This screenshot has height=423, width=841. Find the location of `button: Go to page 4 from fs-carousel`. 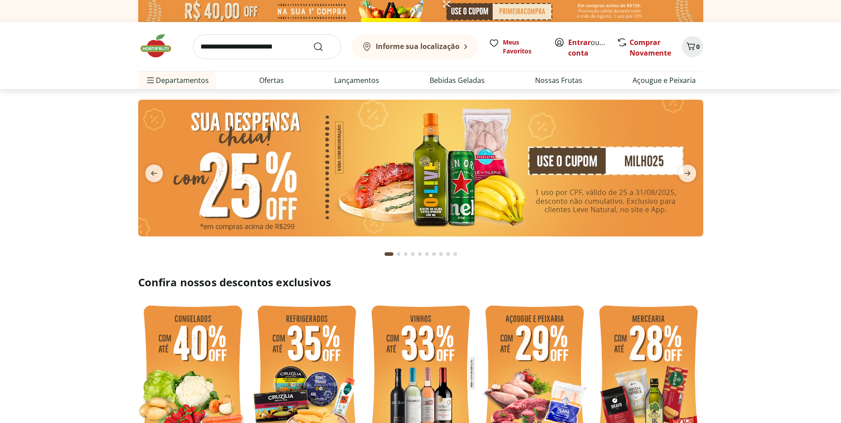

button: Go to page 4 from fs-carousel is located at coordinates (413, 254).